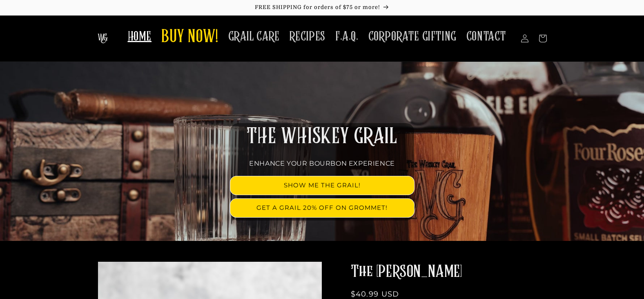 The image size is (644, 299). Describe the element at coordinates (347, 37) in the screenshot. I see `a: F.A.Q.` at that location.